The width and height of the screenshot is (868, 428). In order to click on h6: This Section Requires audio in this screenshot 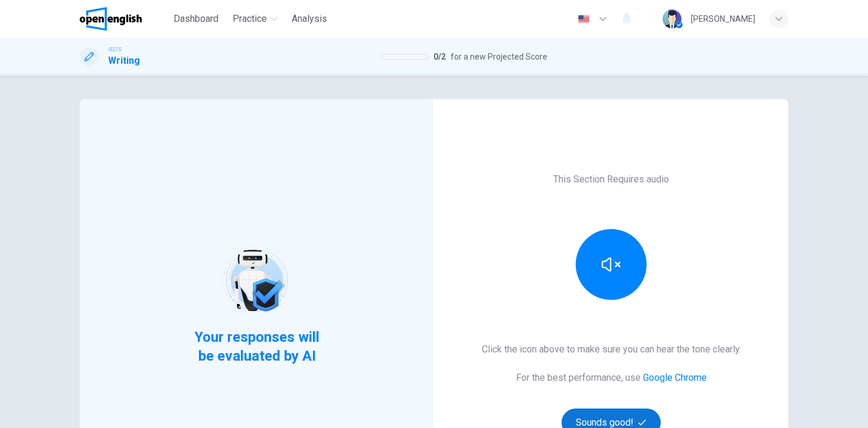, I will do `click(611, 180)`.